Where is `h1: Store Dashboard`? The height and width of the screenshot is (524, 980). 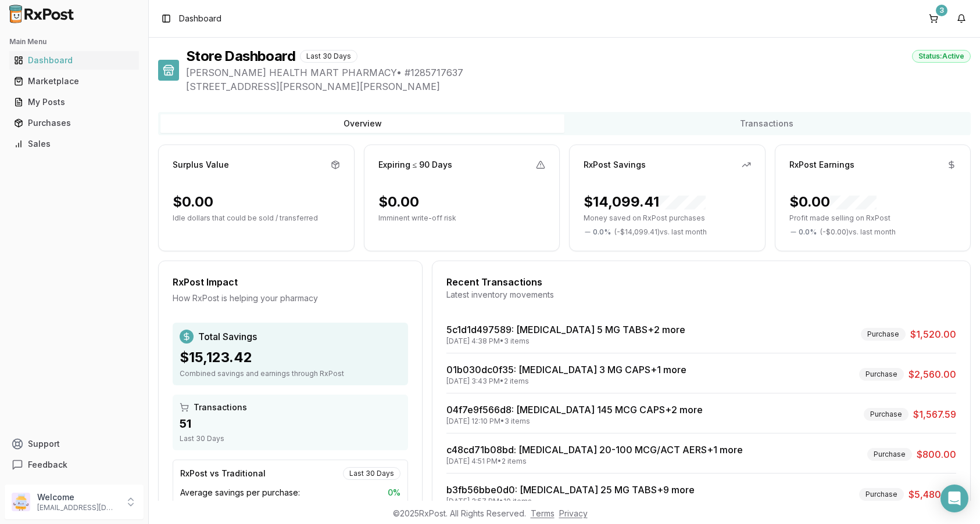 h1: Store Dashboard is located at coordinates (241, 56).